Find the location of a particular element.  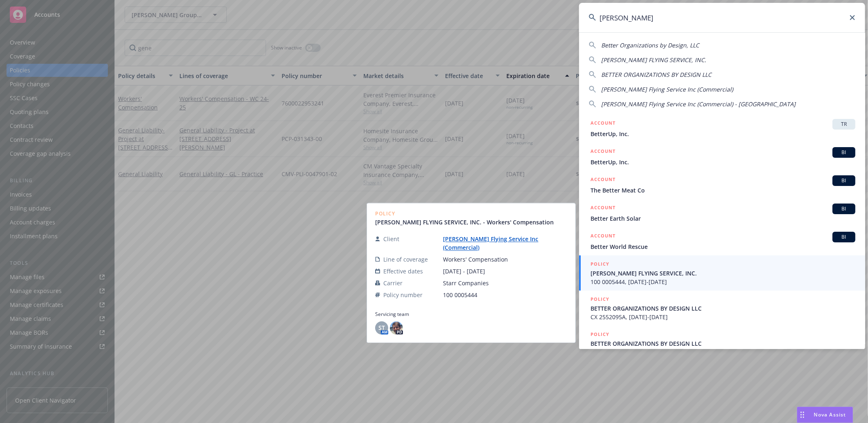

button: Nova Assist is located at coordinates (825, 415).